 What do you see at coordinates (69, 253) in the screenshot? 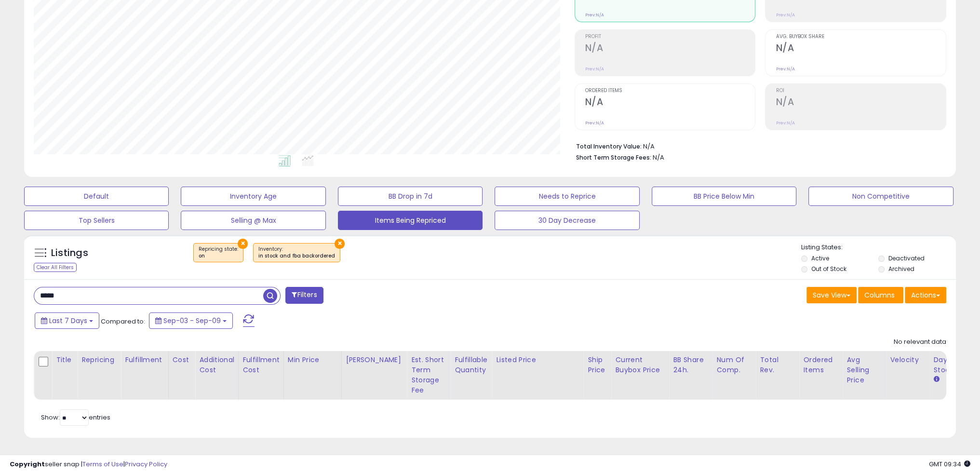
I see `h5: Listings` at bounding box center [69, 253].